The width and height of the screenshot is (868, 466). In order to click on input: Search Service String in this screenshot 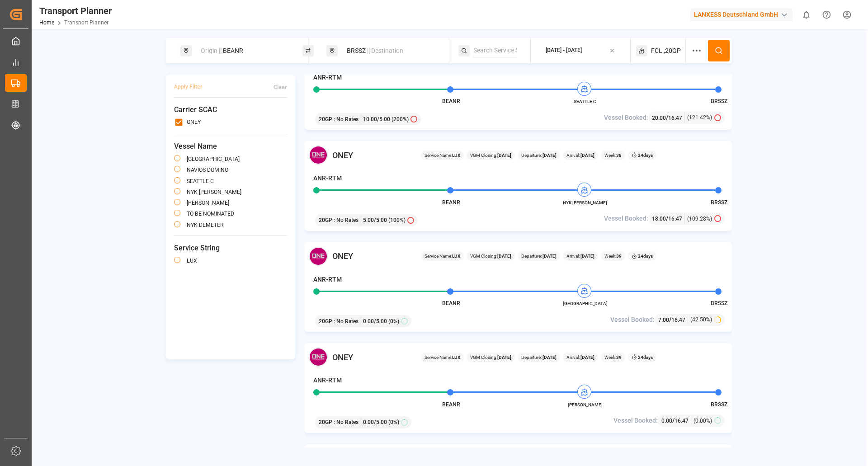, I will do `click(495, 51)`.